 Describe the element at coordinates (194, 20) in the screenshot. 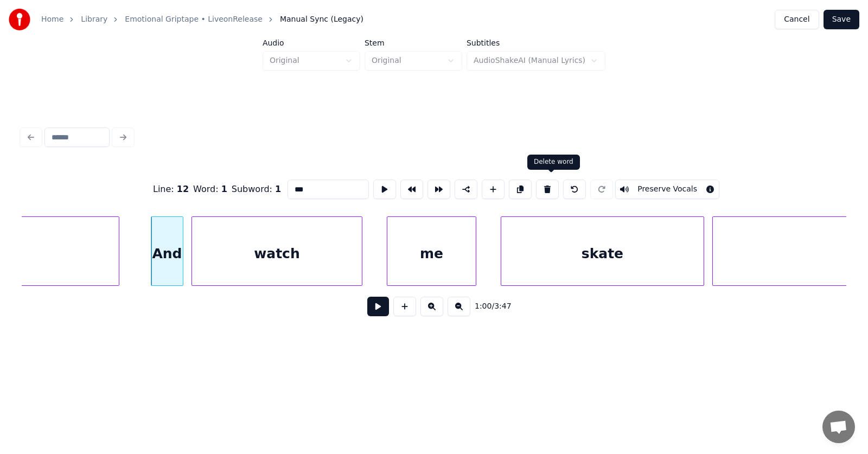

I see `a: Emotional Griptape • LiveonRelease` at that location.